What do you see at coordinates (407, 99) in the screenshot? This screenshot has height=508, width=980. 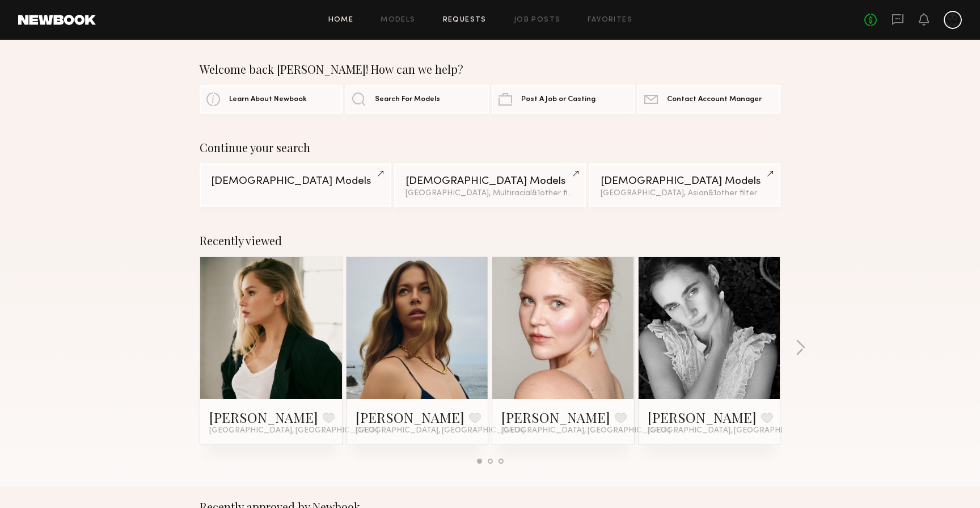 I see `span: Search For Models` at bounding box center [407, 99].